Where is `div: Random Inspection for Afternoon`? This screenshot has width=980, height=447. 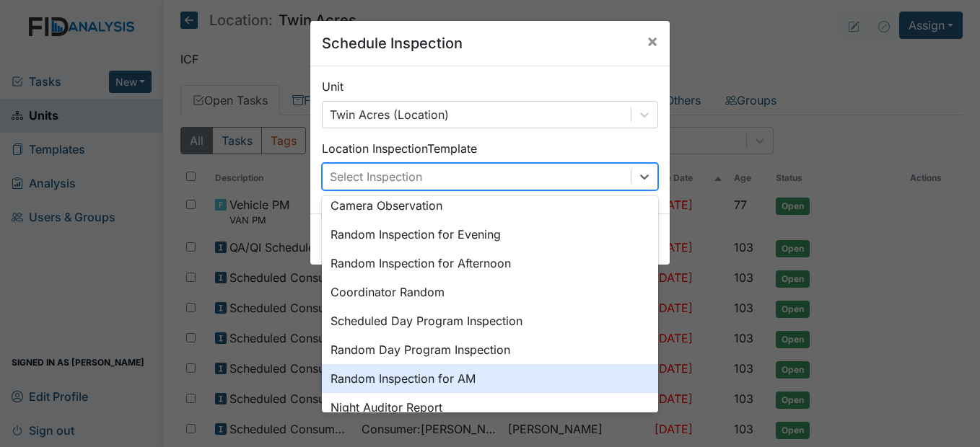 div: Random Inspection for Afternoon is located at coordinates (490, 263).